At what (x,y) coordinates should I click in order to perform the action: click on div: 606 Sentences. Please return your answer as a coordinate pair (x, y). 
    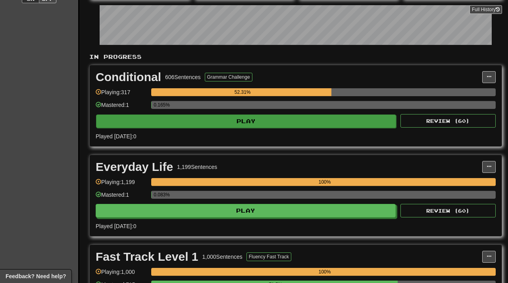
    Looking at the image, I should click on (183, 77).